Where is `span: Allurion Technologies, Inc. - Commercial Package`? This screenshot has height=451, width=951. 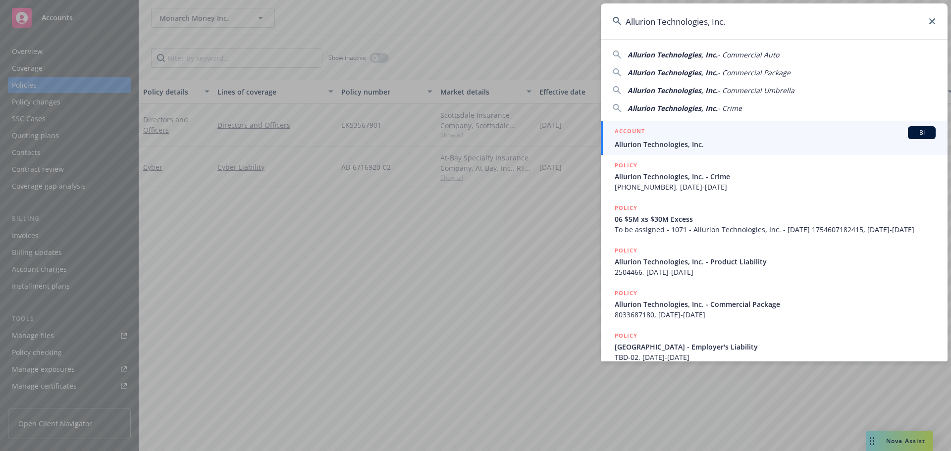
span: Allurion Technologies, Inc. - Commercial Package is located at coordinates (775, 304).